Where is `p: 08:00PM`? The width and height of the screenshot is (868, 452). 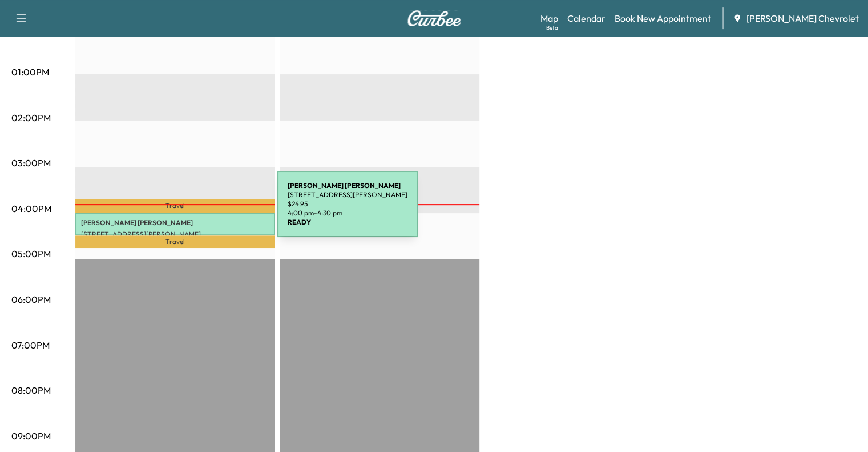 p: 08:00PM is located at coordinates (31, 390).